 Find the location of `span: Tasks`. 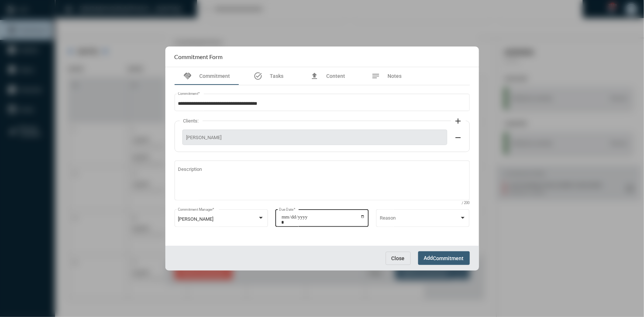

span: Tasks is located at coordinates (276, 76).